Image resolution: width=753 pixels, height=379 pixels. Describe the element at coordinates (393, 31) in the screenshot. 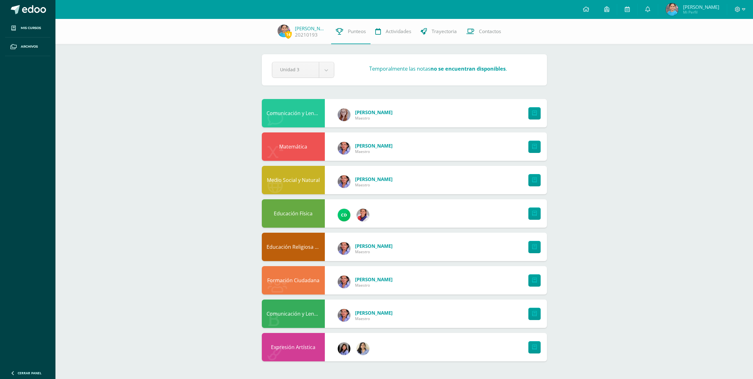

I see `a: Actividades` at that location.